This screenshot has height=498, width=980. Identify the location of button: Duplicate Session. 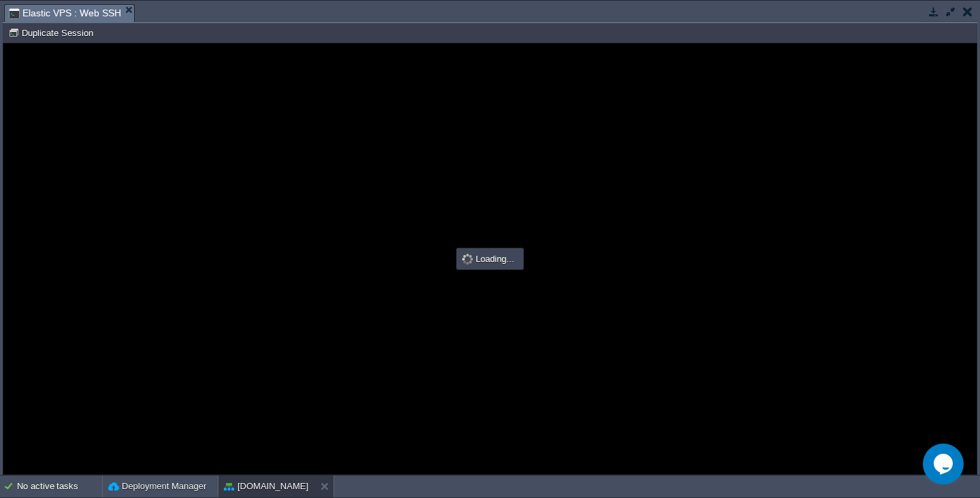
(53, 33).